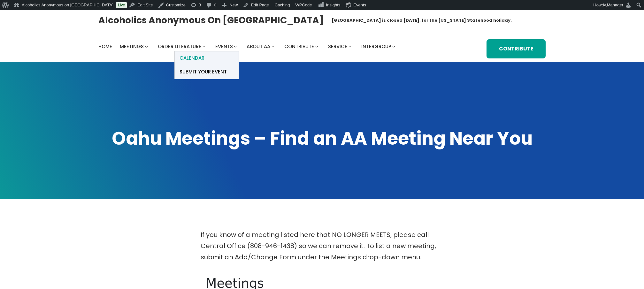 This screenshot has width=644, height=289. I want to click on a: Service, so click(338, 46).